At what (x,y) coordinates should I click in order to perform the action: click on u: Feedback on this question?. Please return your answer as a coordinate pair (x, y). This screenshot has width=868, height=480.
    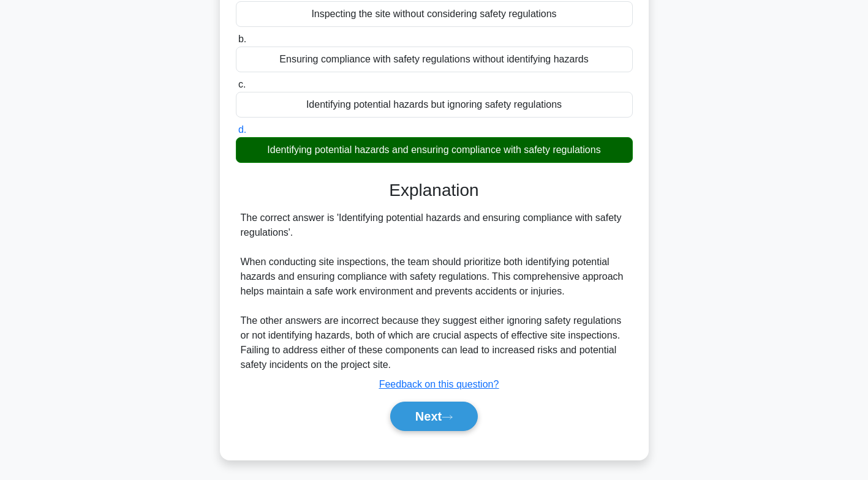
    Looking at the image, I should click on (439, 384).